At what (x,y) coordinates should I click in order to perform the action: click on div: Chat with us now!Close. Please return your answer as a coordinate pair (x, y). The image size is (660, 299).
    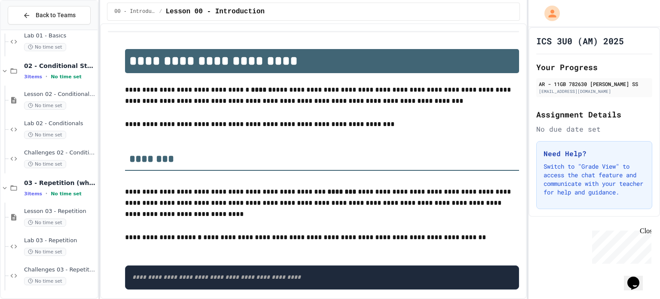
    Looking at the image, I should click on (31, 29).